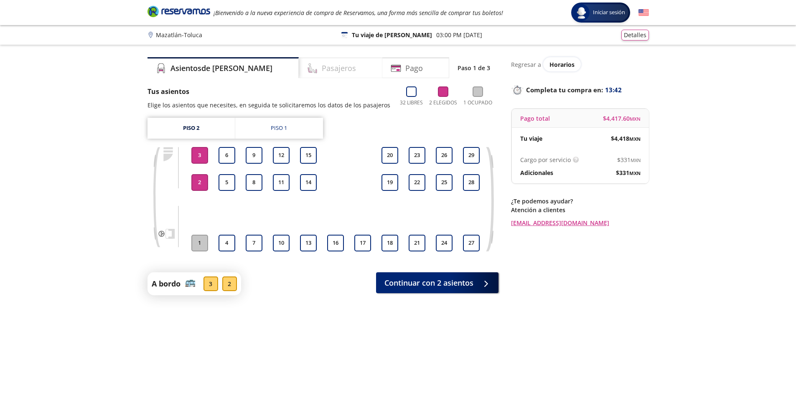  Describe the element at coordinates (471, 183) in the screenshot. I see `button: 28` at that location.